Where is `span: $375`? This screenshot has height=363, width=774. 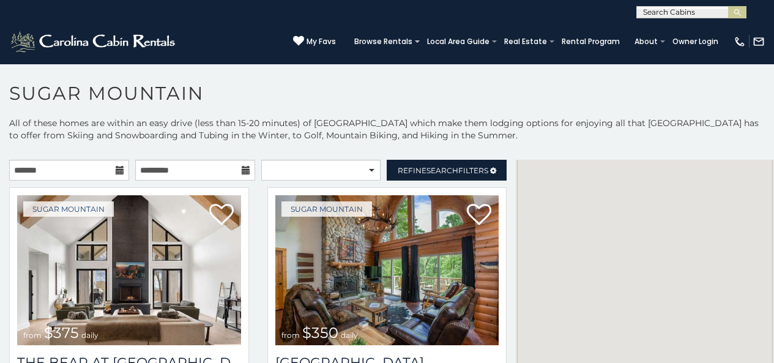
span: $375 is located at coordinates (61, 332).